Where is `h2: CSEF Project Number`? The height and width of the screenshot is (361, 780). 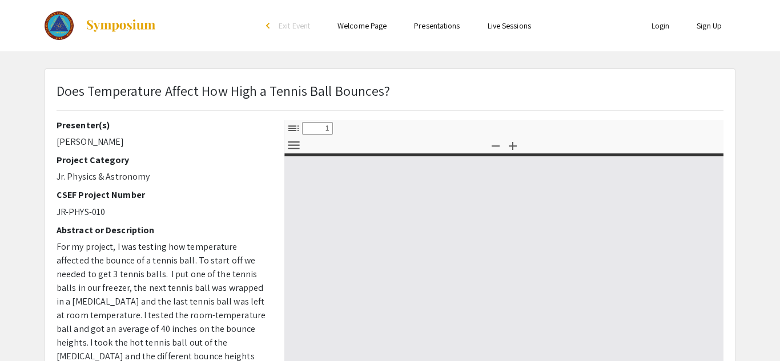
h2: CSEF Project Number is located at coordinates (162, 195).